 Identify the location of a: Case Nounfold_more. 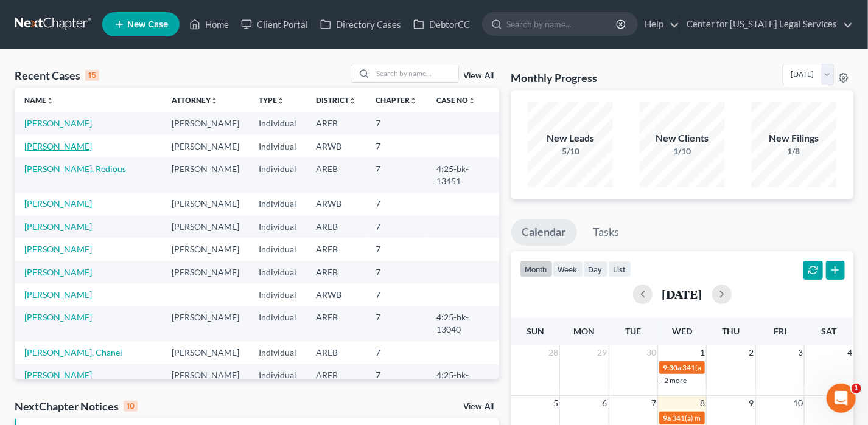
(456, 100).